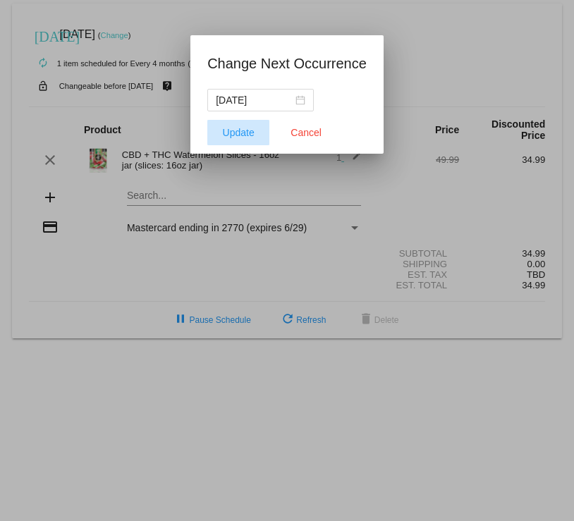 This screenshot has width=574, height=521. What do you see at coordinates (254, 100) in the screenshot?
I see `input: Select date` at bounding box center [254, 100].